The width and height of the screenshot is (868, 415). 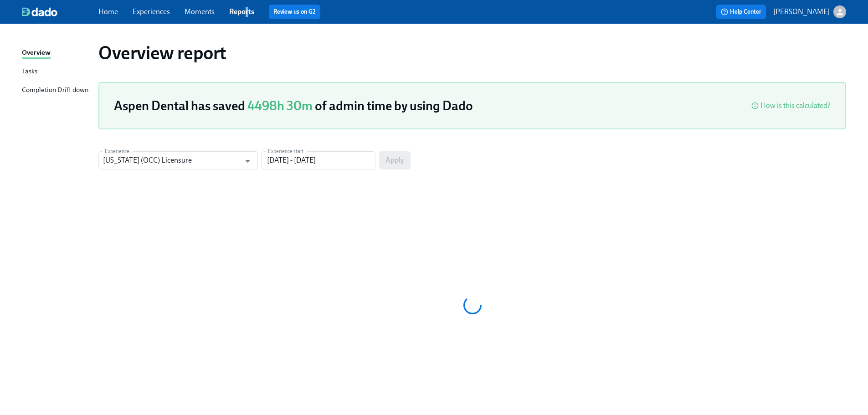 I want to click on a: Completion Drill-down, so click(x=56, y=90).